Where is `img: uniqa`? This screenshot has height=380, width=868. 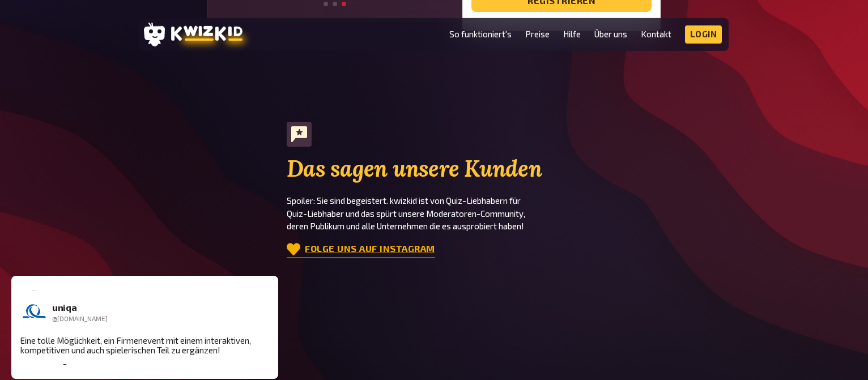 img: uniqa is located at coordinates (22, 313).